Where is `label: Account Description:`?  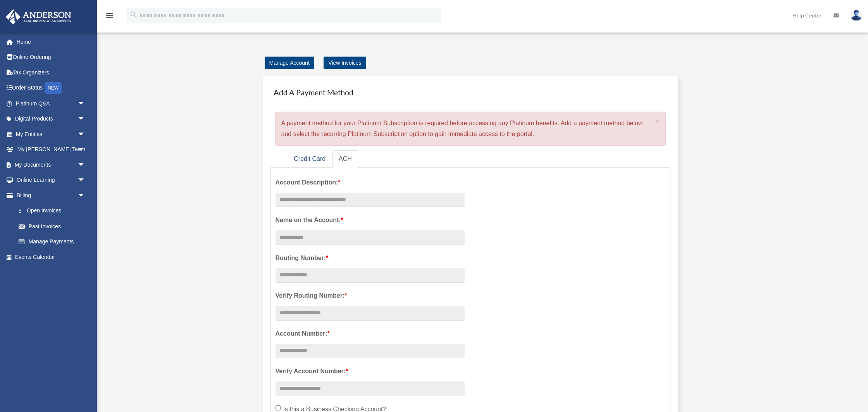 label: Account Description: is located at coordinates (370, 183).